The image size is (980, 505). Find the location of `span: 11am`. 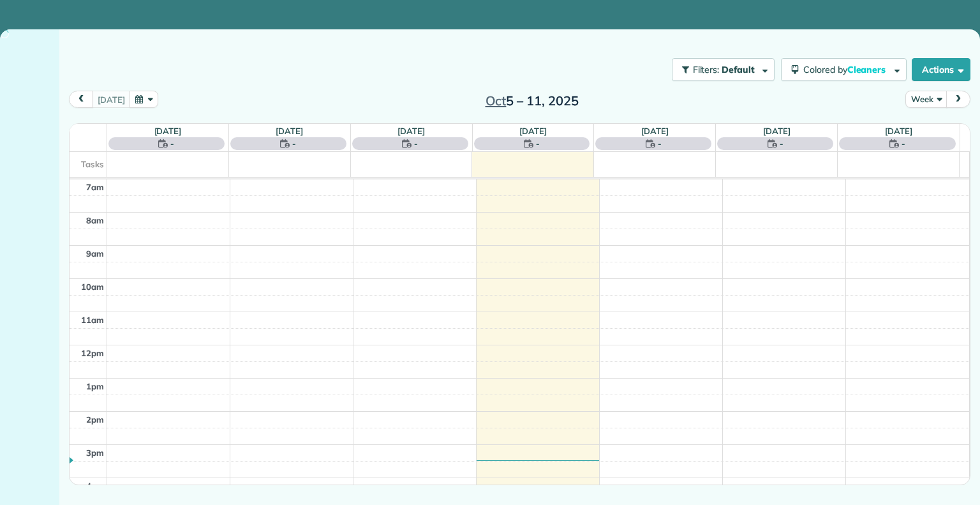

span: 11am is located at coordinates (93, 320).